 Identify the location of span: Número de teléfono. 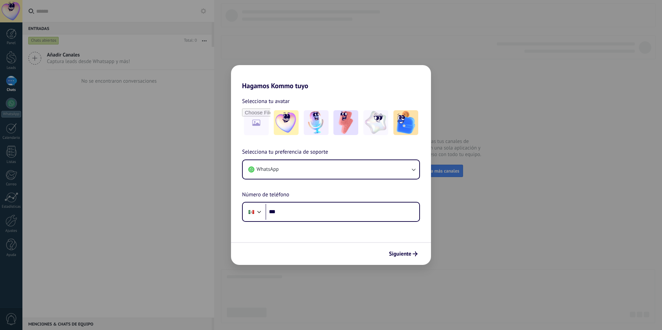
(265, 195).